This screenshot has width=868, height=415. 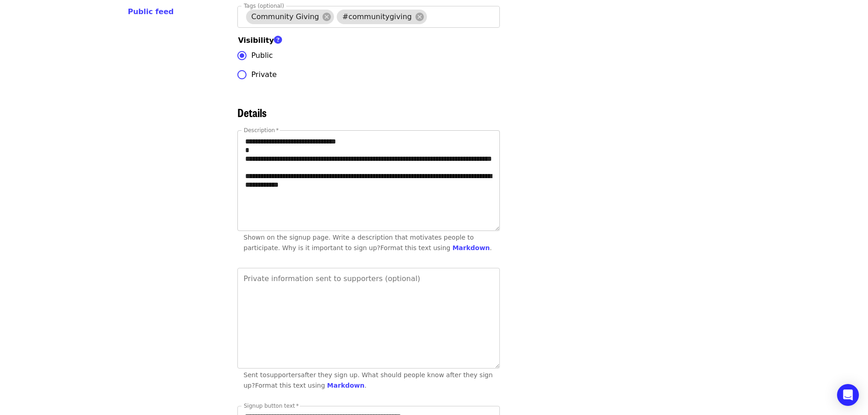 I want to click on div: #communitygiving, so click(x=381, y=17).